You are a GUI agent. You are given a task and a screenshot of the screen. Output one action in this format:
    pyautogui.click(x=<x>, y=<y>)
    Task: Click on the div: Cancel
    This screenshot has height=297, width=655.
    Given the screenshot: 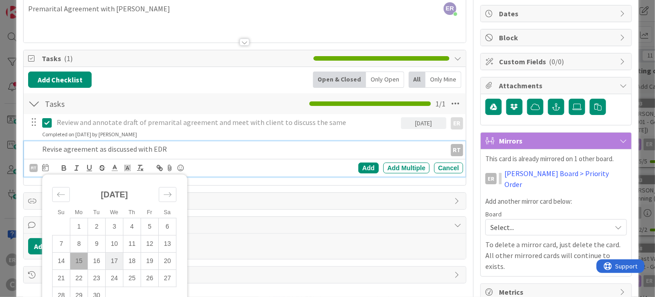 What is the action you would take?
    pyautogui.click(x=449, y=168)
    